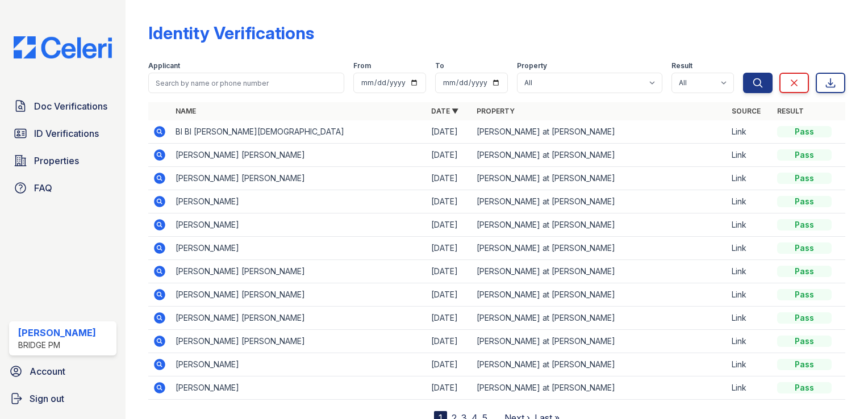 The height and width of the screenshot is (419, 868). What do you see at coordinates (57, 345) in the screenshot?
I see `div: Bridge PM` at bounding box center [57, 345].